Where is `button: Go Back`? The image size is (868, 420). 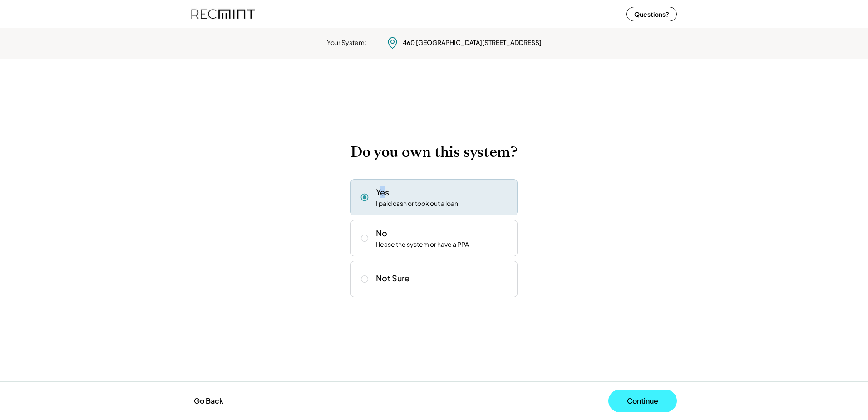
button: Go Back is located at coordinates (208, 401).